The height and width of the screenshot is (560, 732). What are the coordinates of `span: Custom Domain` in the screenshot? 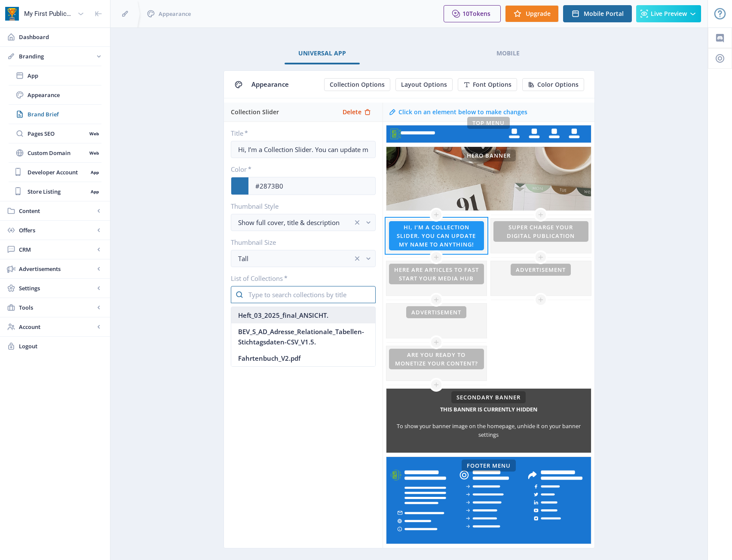 It's located at (56, 153).